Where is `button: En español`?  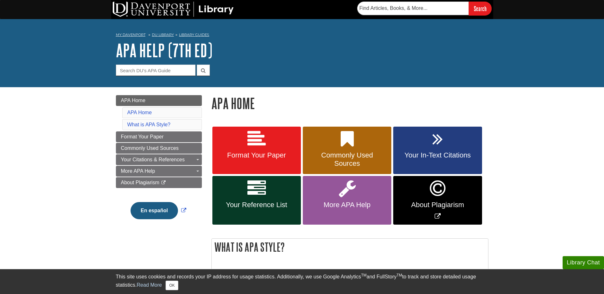
button: En español is located at coordinates (154, 211).